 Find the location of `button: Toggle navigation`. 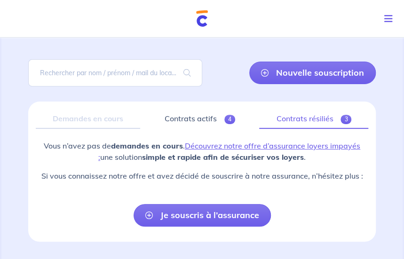

button: Toggle navigation is located at coordinates (390, 19).